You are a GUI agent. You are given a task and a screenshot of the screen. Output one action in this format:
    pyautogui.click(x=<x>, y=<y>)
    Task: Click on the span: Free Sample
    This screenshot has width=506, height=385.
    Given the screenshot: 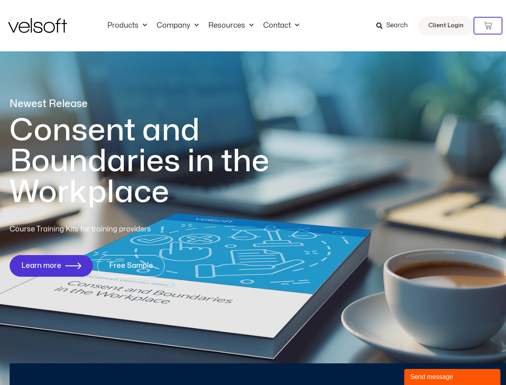 What is the action you would take?
    pyautogui.click(x=131, y=266)
    